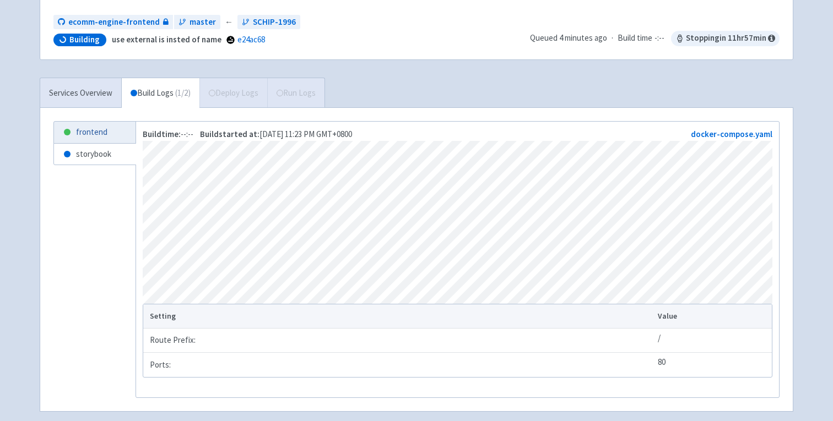 Image resolution: width=833 pixels, height=421 pixels. Describe the element at coordinates (166, 39) in the screenshot. I see `strong: use external is insted of name` at that location.